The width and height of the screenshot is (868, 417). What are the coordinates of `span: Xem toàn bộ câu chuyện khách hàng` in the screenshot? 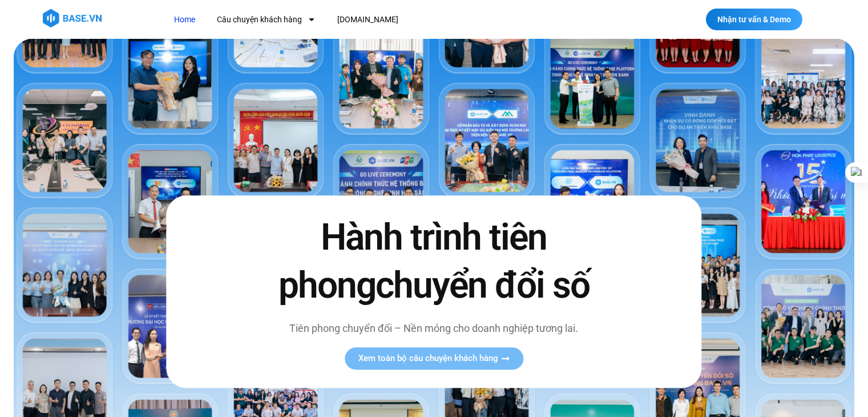 It's located at (429, 358).